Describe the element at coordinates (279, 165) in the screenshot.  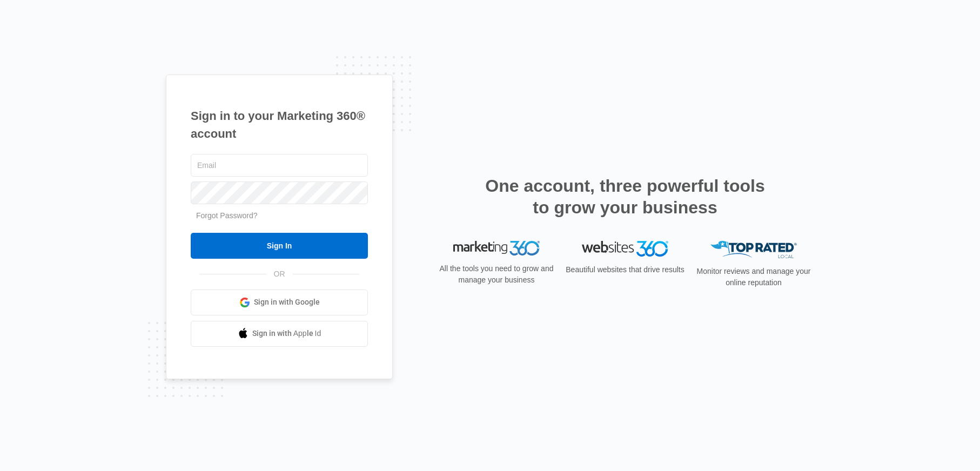
I see `input: Email` at that location.